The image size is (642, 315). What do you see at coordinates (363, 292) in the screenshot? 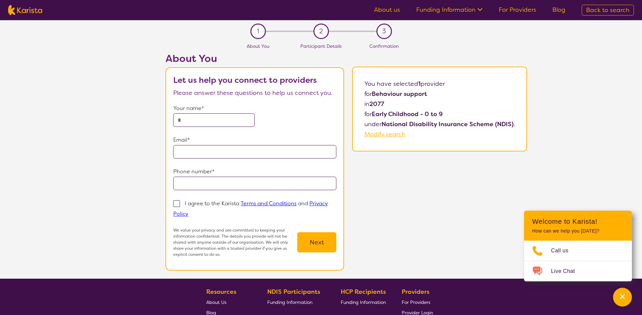
I see `b: HCP Recipients` at bounding box center [363, 292].